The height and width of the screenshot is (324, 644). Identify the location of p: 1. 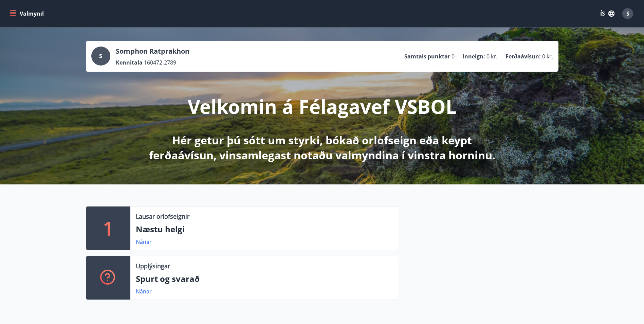
(108, 228).